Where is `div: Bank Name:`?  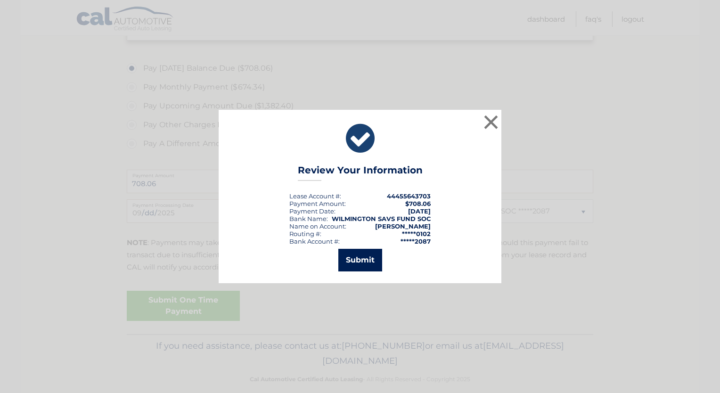 div: Bank Name: is located at coordinates (309, 219).